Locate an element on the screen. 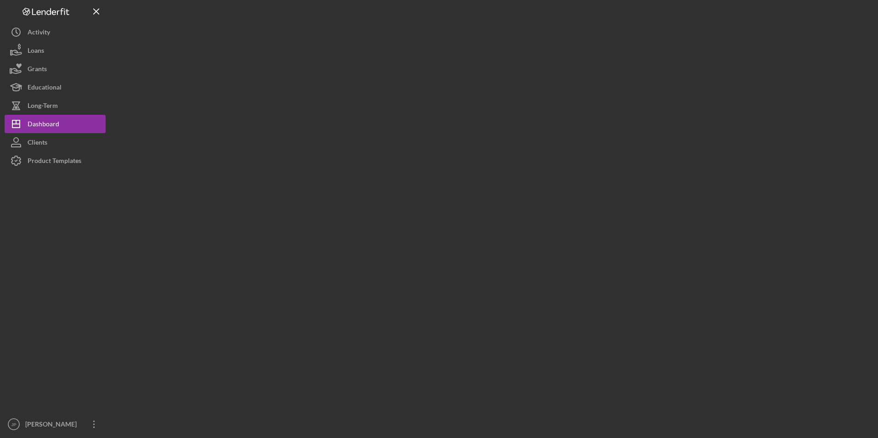 Image resolution: width=878 pixels, height=438 pixels. div: Product Templates is located at coordinates (54, 162).